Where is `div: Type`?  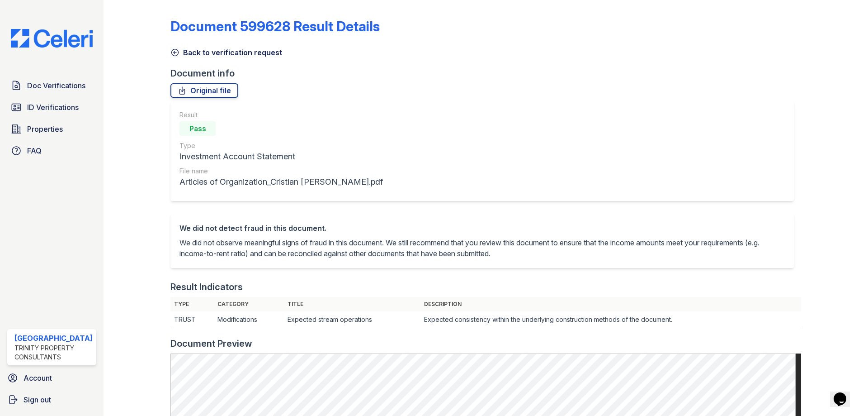 div: Type is located at coordinates (281, 146).